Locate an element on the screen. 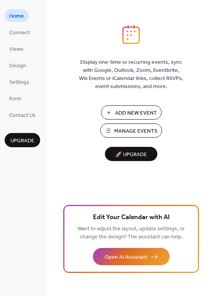  button: 🚀 Upgrade is located at coordinates (131, 154).